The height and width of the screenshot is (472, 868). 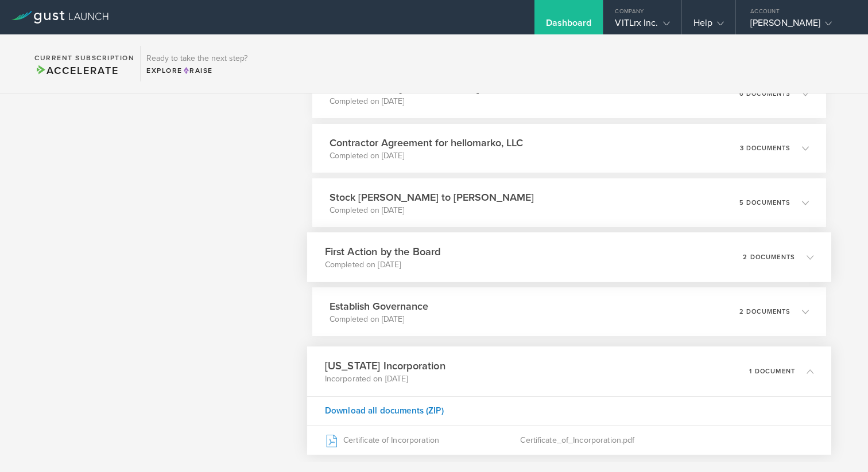 I want to click on h3: Ready to take the next step?, so click(x=197, y=58).